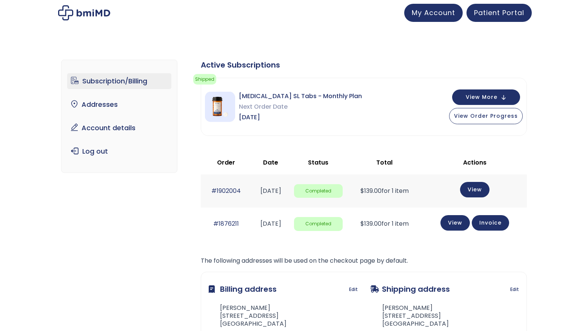 Image resolution: width=588 pixels, height=331 pixels. I want to click on div: Active Subscriptions, so click(364, 65).